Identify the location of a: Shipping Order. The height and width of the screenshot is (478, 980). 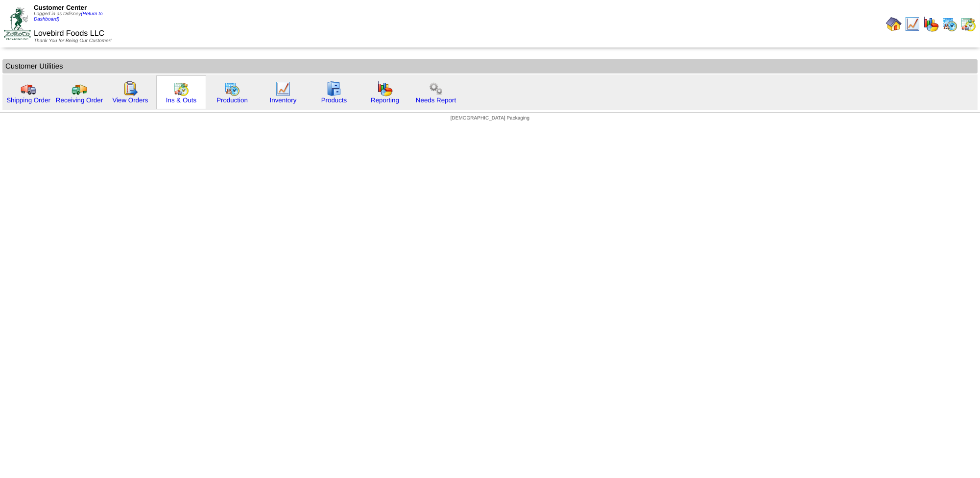
(28, 100).